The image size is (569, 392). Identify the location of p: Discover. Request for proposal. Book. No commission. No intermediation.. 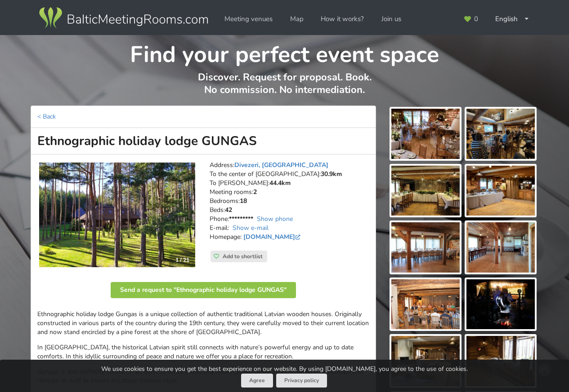
(284, 88).